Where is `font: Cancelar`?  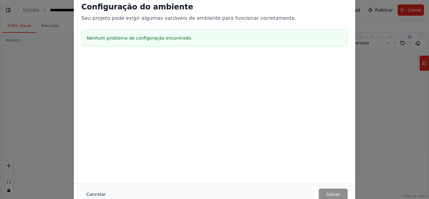
font: Cancelar is located at coordinates (96, 194).